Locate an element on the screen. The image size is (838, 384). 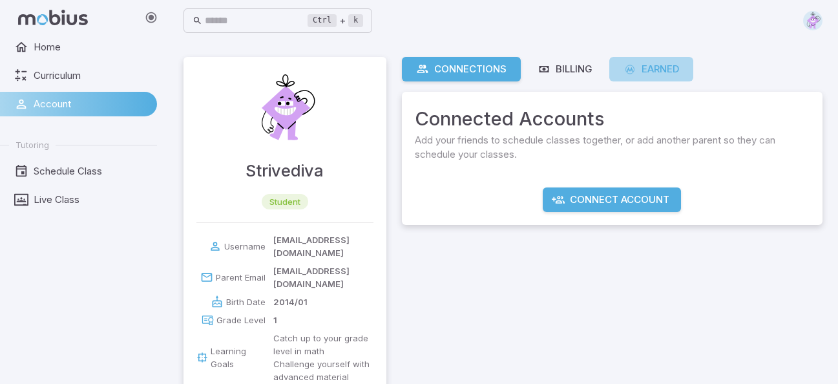
span: Home is located at coordinates (90, 47).